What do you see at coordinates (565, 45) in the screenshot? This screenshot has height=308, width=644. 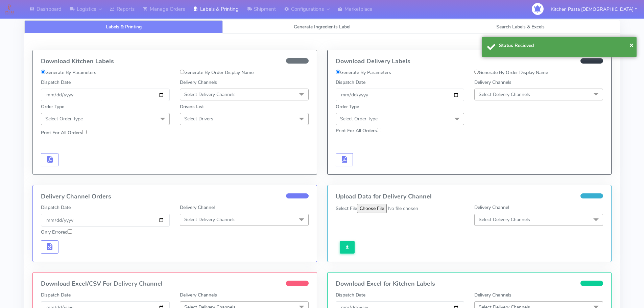 I see `div: Status Recieved` at bounding box center [565, 45].